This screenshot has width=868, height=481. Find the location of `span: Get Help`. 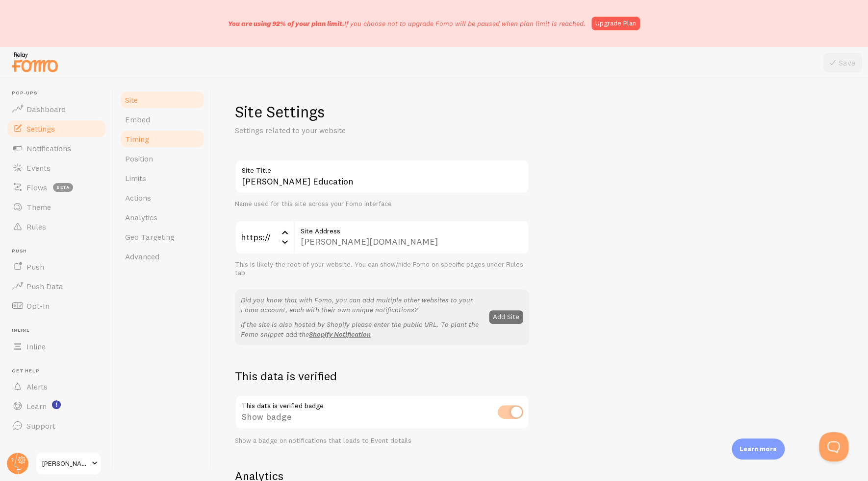

span: Get Help is located at coordinates (59, 371).